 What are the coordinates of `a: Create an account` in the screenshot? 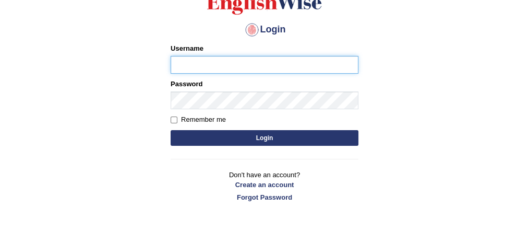 It's located at (265, 184).